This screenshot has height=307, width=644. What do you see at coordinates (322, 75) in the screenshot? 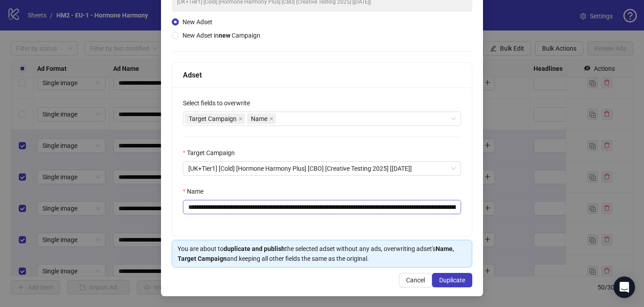
I see `div: Adset` at bounding box center [322, 75].